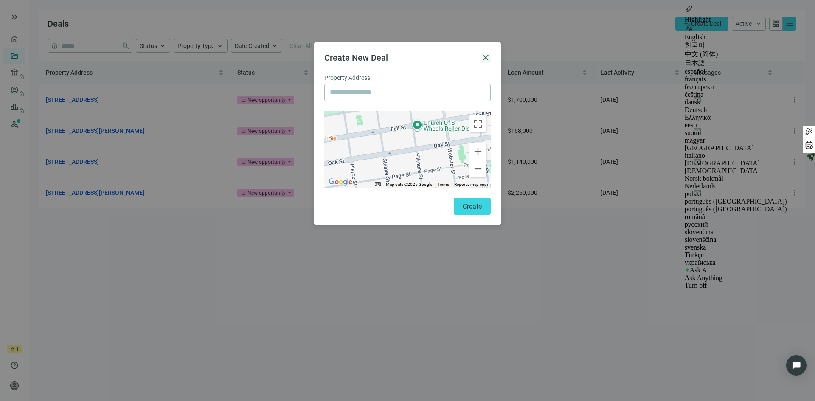 The image size is (815, 401). I want to click on span: Create New Deal, so click(356, 58).